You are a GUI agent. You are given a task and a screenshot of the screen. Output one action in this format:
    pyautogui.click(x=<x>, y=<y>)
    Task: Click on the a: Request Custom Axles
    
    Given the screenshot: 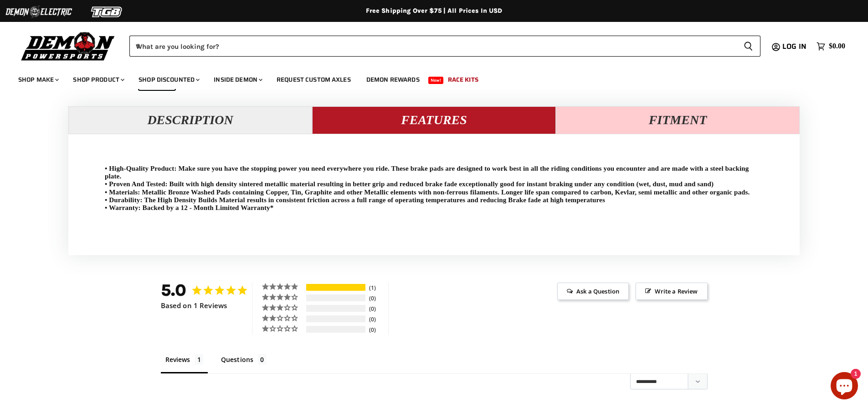 What is the action you would take?
    pyautogui.click(x=313, y=79)
    